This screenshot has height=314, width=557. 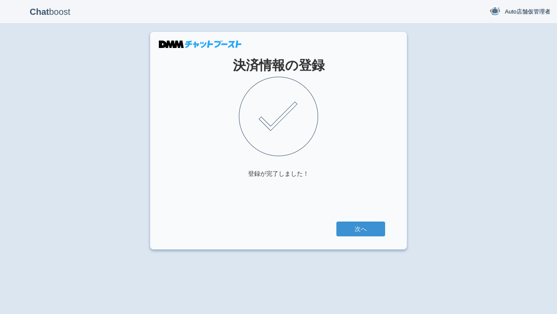 What do you see at coordinates (200, 44) in the screenshot?
I see `img: DMMチャットブースト` at bounding box center [200, 44].